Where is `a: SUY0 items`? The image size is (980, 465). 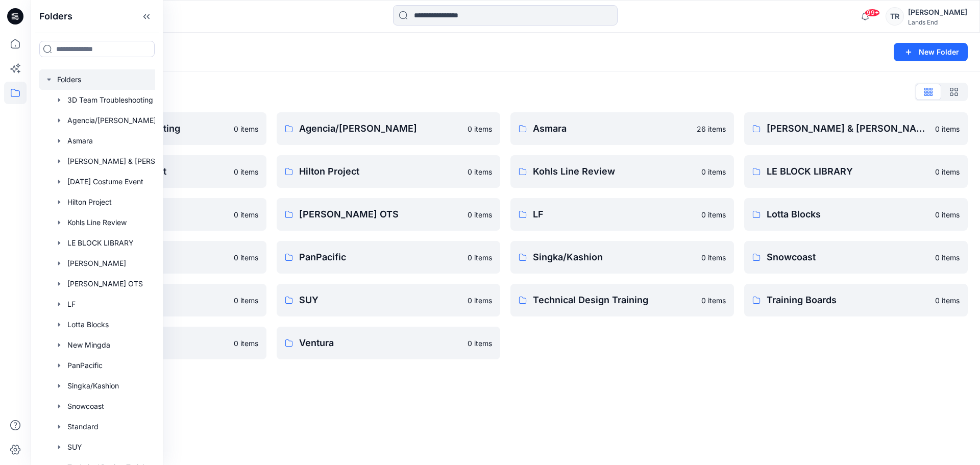 a: SUY0 items is located at coordinates (389, 300).